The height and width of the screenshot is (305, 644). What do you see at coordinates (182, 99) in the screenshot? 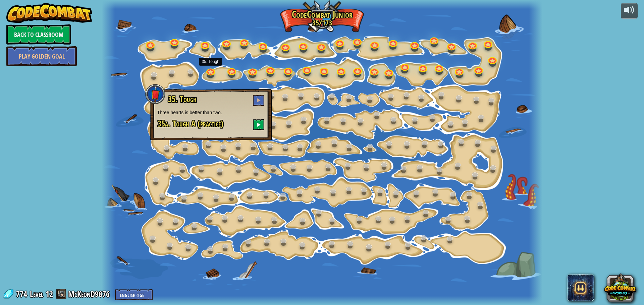
I see `span: 35. Tough` at bounding box center [182, 99].